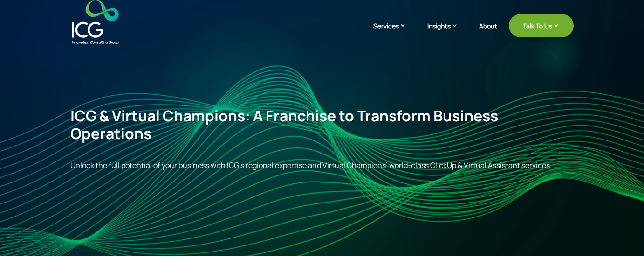 Image resolution: width=644 pixels, height=273 pixels. What do you see at coordinates (284, 124) in the screenshot?
I see `span: ICG & Virtual Champions: A Franchise to Transform Business Operations` at bounding box center [284, 124].